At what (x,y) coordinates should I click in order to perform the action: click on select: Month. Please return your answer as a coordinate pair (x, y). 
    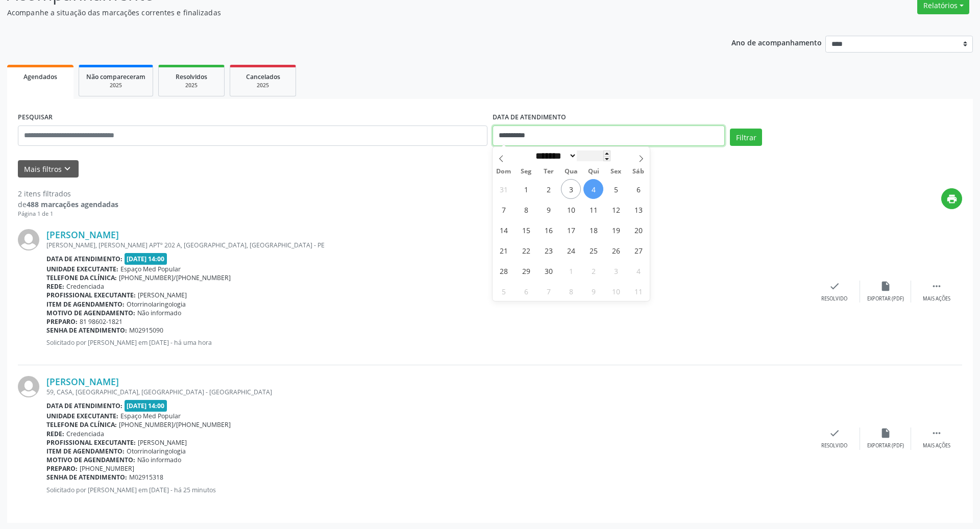
    Looking at the image, I should click on (554, 156).